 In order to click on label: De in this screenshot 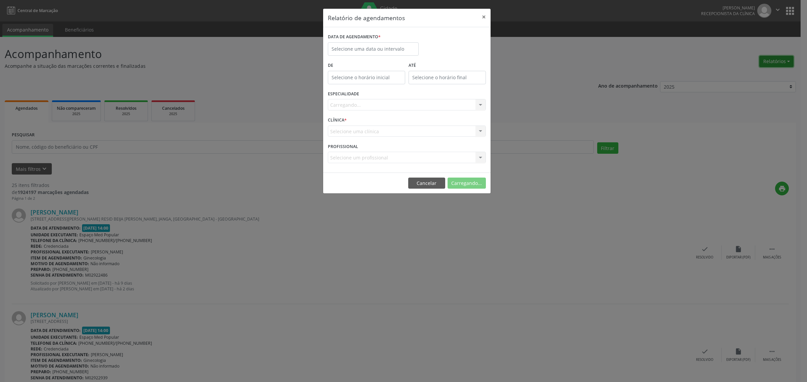, I will do `click(366, 66)`.